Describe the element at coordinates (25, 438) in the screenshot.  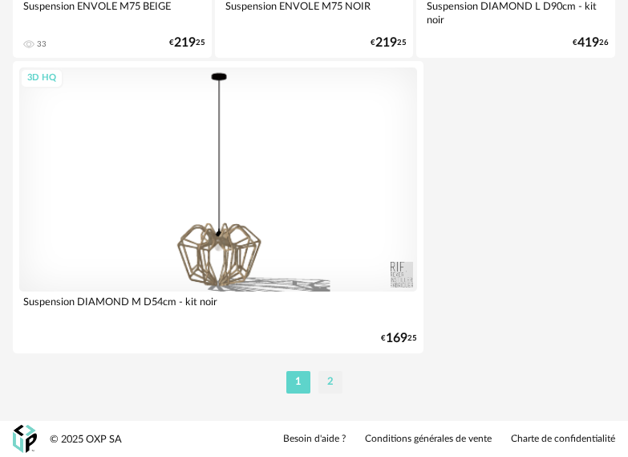
I see `img: OXP` at that location.